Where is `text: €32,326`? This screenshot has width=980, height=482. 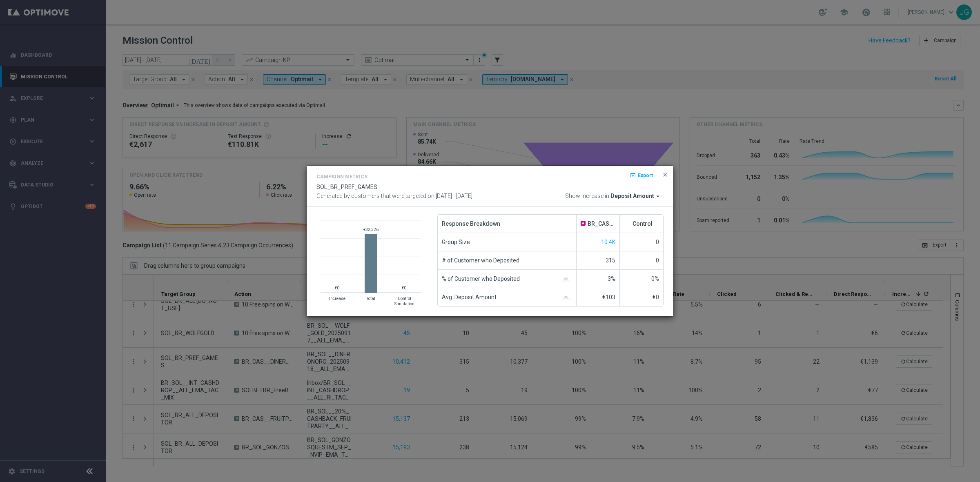 text: €32,326 is located at coordinates (370, 230).